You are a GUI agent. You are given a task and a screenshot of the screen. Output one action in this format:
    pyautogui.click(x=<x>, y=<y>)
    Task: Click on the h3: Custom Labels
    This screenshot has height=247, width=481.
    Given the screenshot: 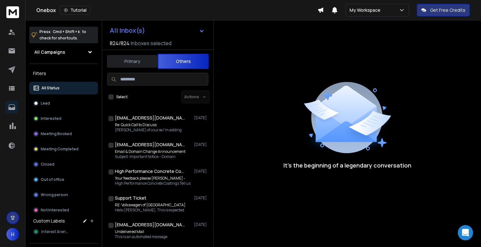 What is the action you would take?
    pyautogui.click(x=49, y=221)
    